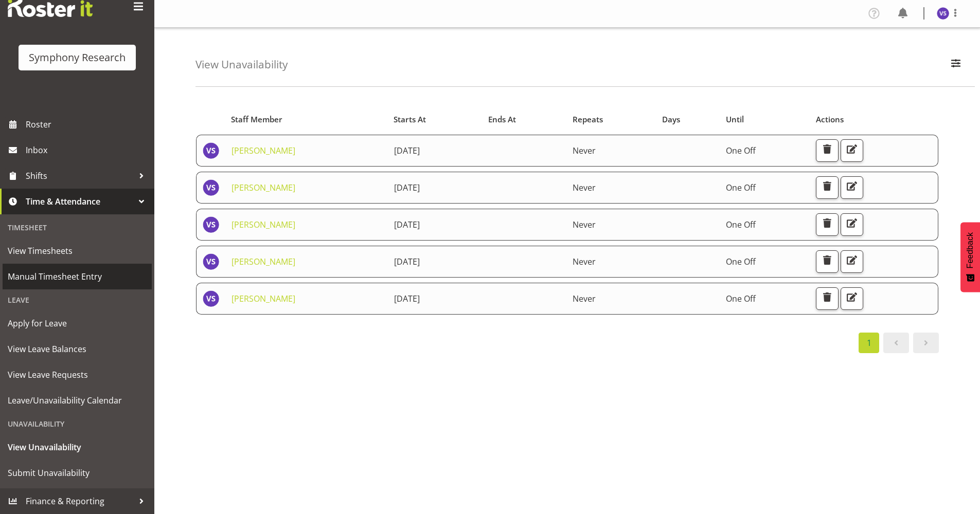 Image resolution: width=980 pixels, height=514 pixels. What do you see at coordinates (78, 251) in the screenshot?
I see `a: View Timesheets` at bounding box center [78, 251].